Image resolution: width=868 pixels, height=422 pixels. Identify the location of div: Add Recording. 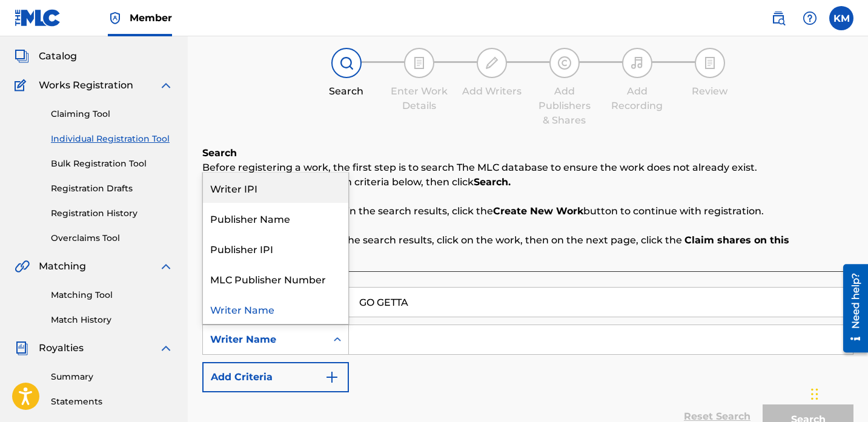
(637, 99).